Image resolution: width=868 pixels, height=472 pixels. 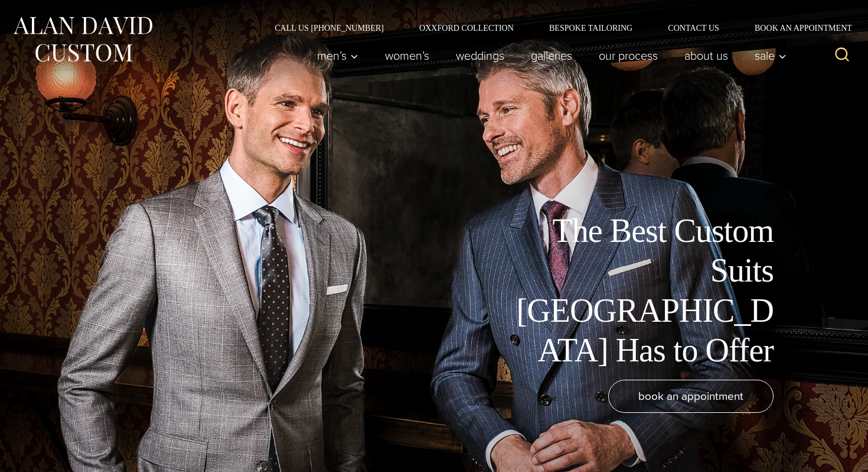 I want to click on span: Men’s, so click(x=338, y=56).